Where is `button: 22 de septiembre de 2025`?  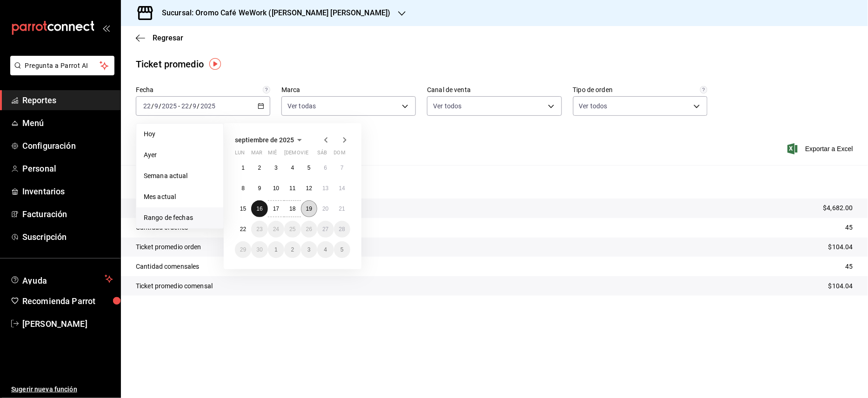
button: 22 de septiembre de 2025 is located at coordinates (243, 229).